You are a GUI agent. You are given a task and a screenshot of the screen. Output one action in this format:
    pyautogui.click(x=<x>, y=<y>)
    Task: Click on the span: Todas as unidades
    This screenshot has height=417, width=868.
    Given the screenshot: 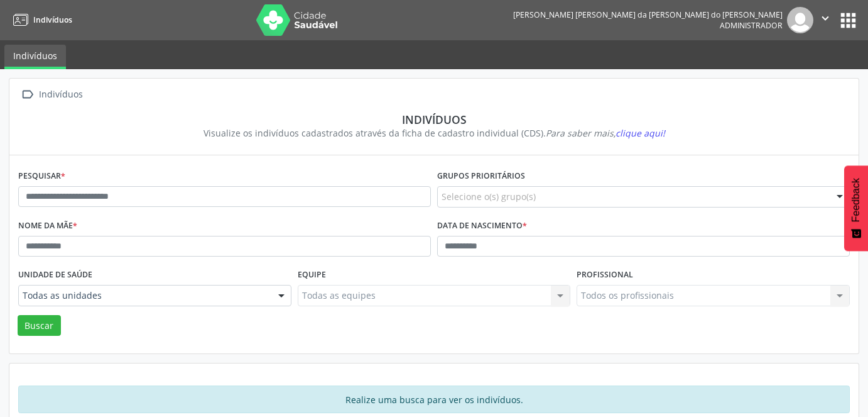 What is the action you would take?
    pyautogui.click(x=144, y=295)
    